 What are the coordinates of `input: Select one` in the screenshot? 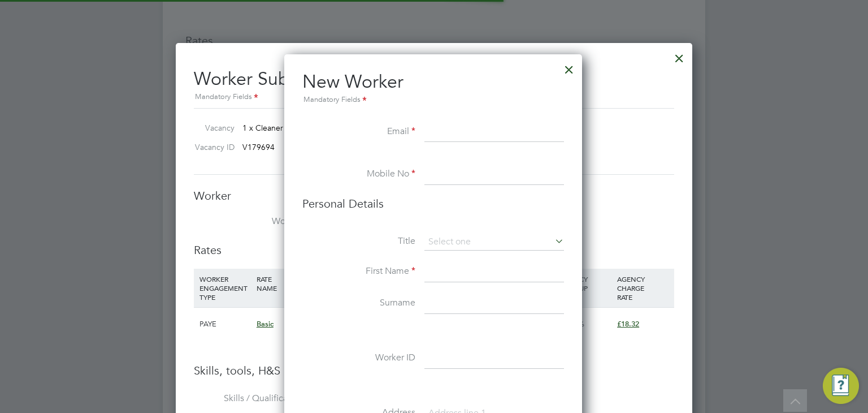 It's located at (494, 242).